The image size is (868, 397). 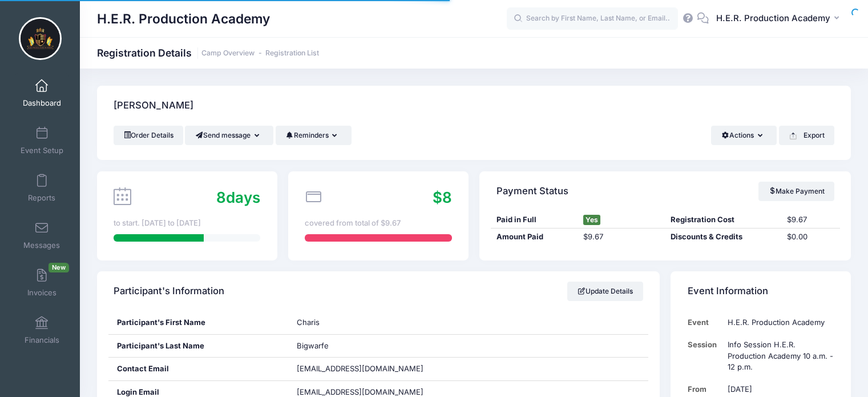 What do you see at coordinates (183, 19) in the screenshot?
I see `h1: H.E.R. Production Academy` at bounding box center [183, 19].